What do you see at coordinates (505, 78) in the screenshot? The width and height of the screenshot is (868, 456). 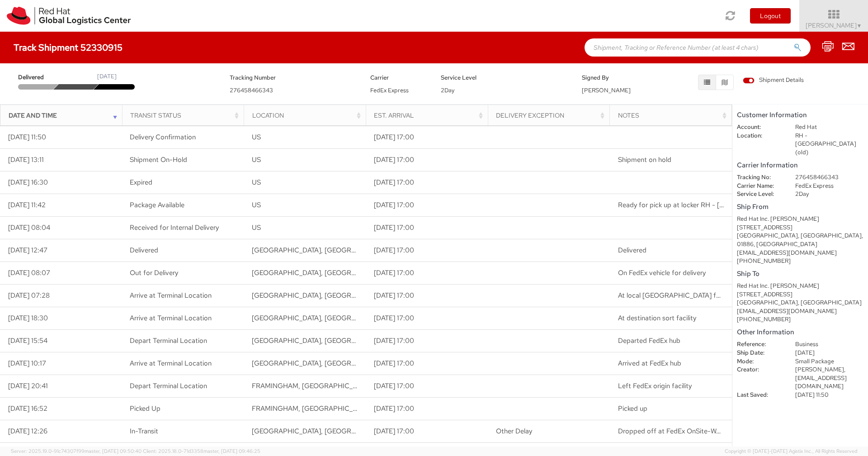 I see `h5: Service Level` at bounding box center [505, 78].